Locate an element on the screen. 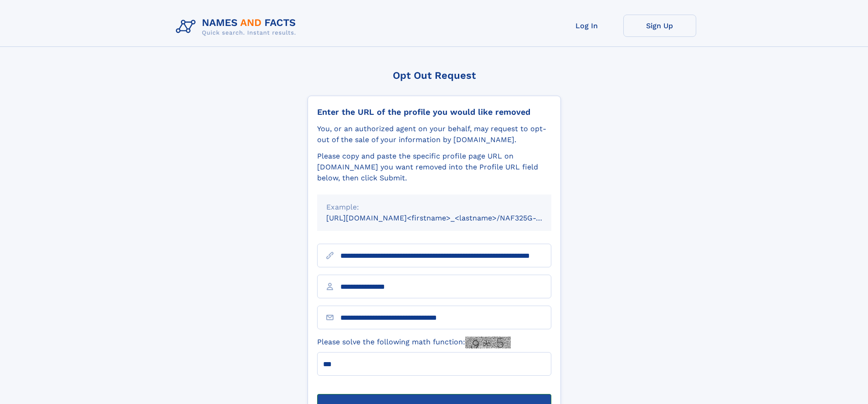 The width and height of the screenshot is (868, 404). div: Enter the URL of the profile you would like removed is located at coordinates (434, 112).